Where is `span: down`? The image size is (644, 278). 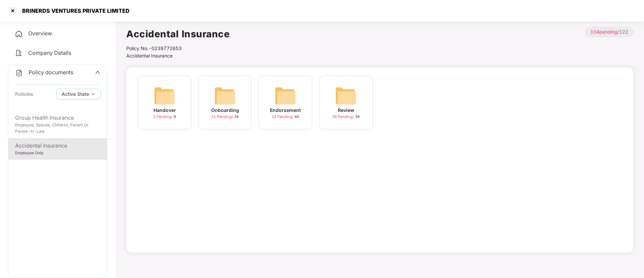
span: down is located at coordinates (94, 94).